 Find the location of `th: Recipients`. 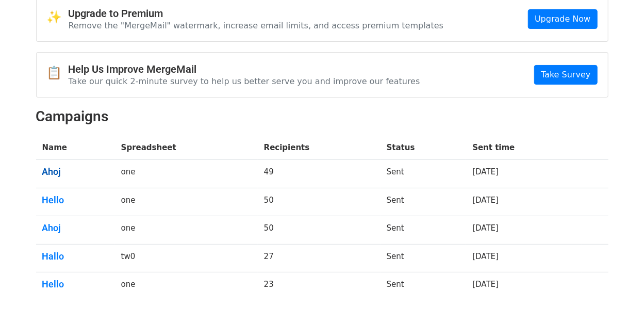

th: Recipients is located at coordinates (319, 148).